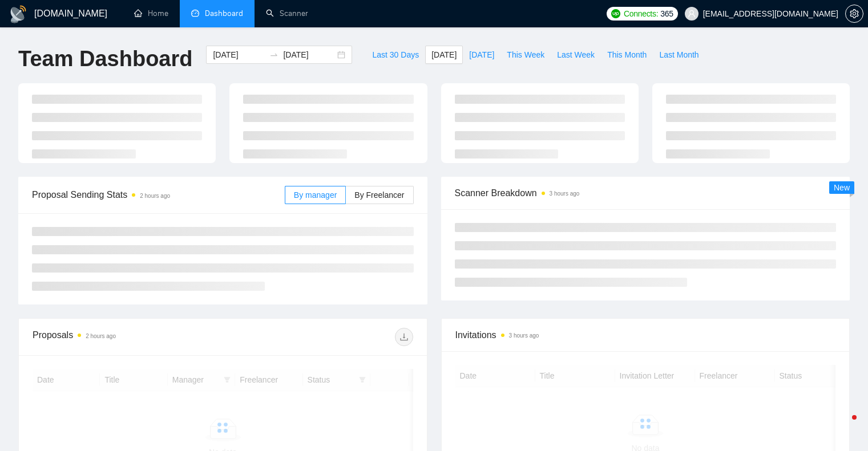 The image size is (868, 451). Describe the element at coordinates (855, 13) in the screenshot. I see `a: setting` at that location.